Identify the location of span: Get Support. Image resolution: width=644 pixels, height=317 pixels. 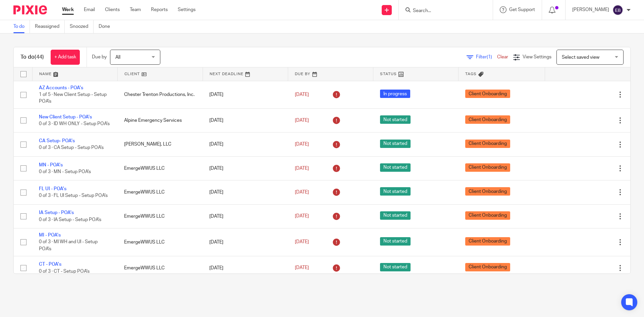
(522, 10).